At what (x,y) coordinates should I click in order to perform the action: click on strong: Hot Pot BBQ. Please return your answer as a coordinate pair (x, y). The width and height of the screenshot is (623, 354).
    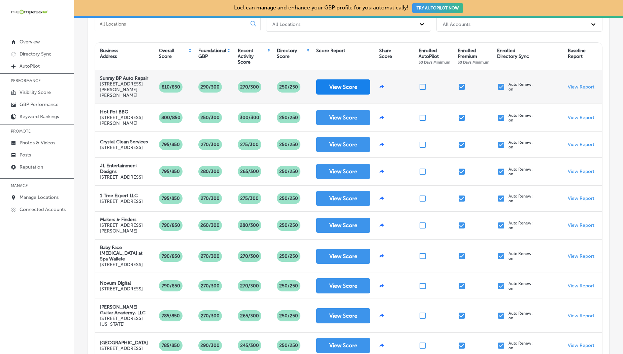
    Looking at the image, I should click on (114, 112).